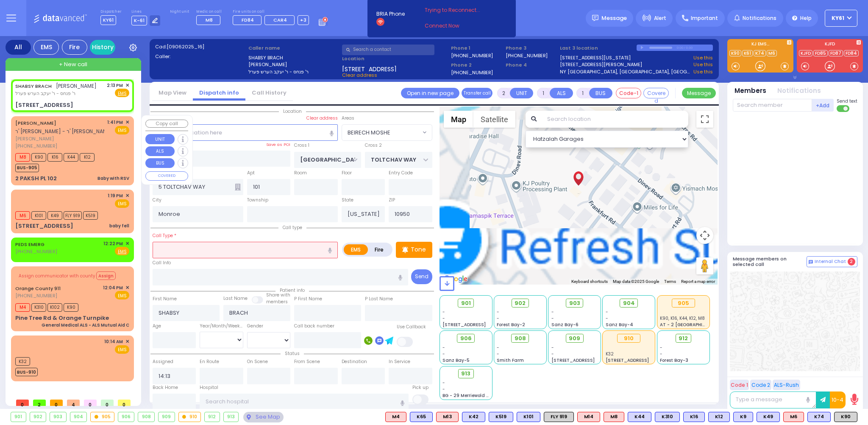  What do you see at coordinates (356, 249) in the screenshot?
I see `label: EMS` at bounding box center [356, 249].